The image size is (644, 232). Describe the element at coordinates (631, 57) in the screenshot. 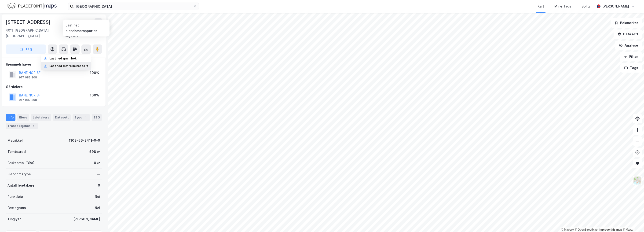

I see `button: Filter` at that location.